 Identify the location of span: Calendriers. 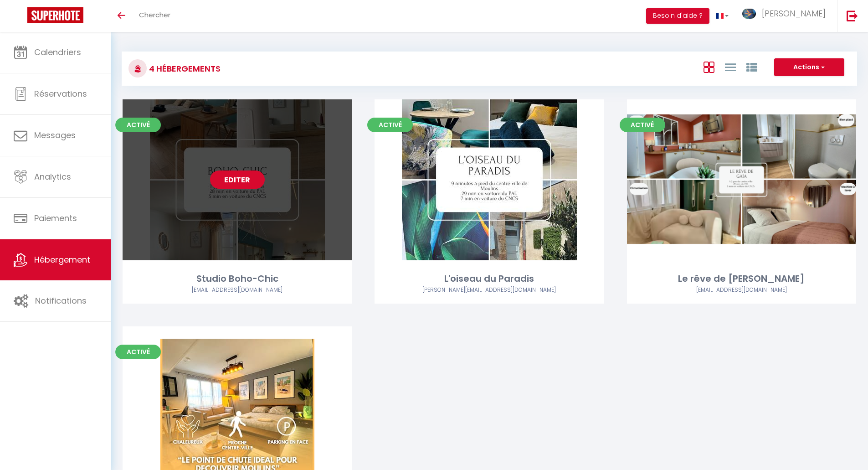
(57, 52).